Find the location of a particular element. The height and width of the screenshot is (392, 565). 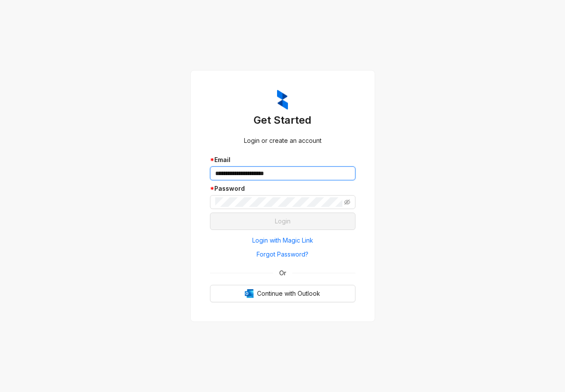

span: Or is located at coordinates (282, 273).